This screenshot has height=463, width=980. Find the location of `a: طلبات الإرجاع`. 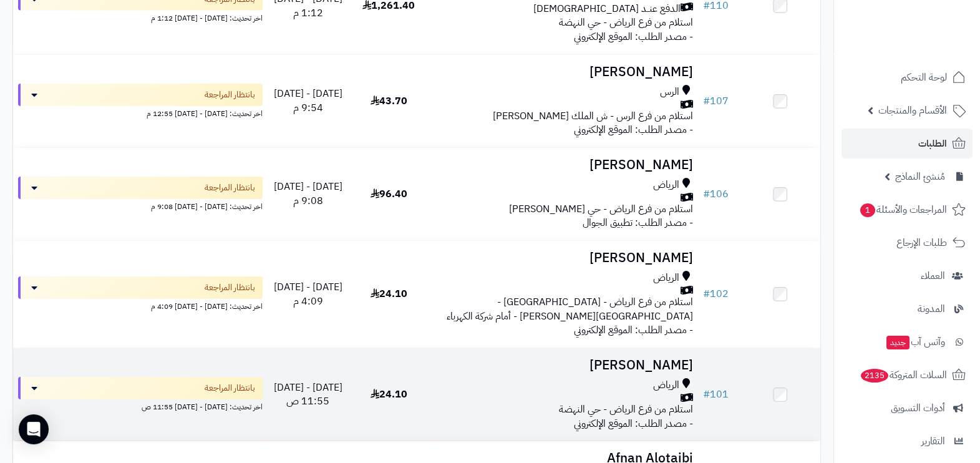

a: طلبات الإرجاع is located at coordinates (907, 243).